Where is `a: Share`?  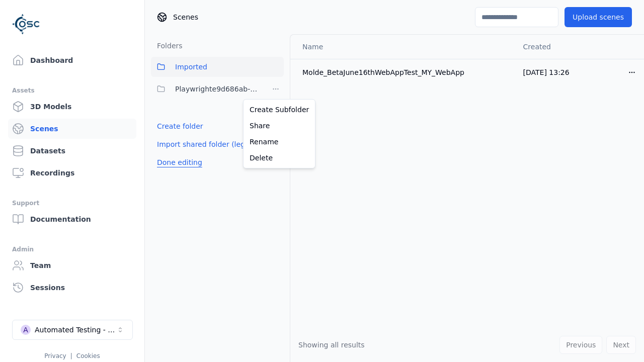 a: Share is located at coordinates (279, 125).